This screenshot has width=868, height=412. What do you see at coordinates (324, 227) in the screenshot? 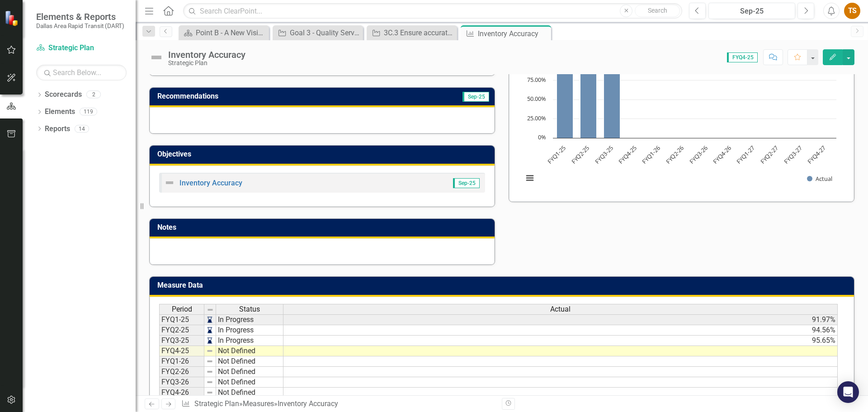
I see `h3: Notes` at bounding box center [324, 227].